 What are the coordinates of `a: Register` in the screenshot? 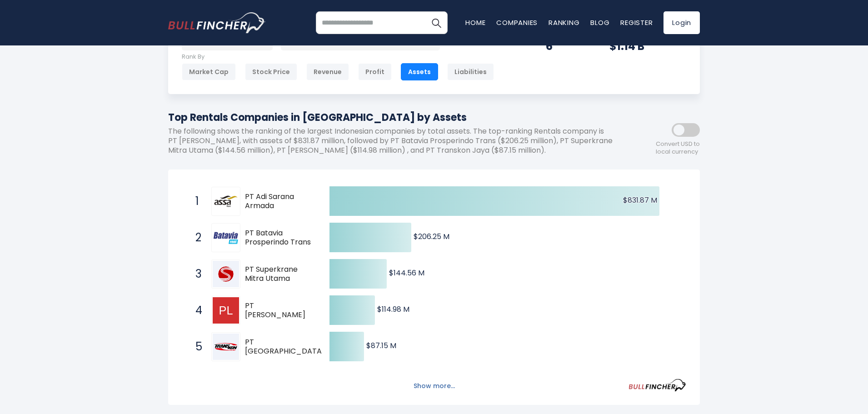 It's located at (636, 22).